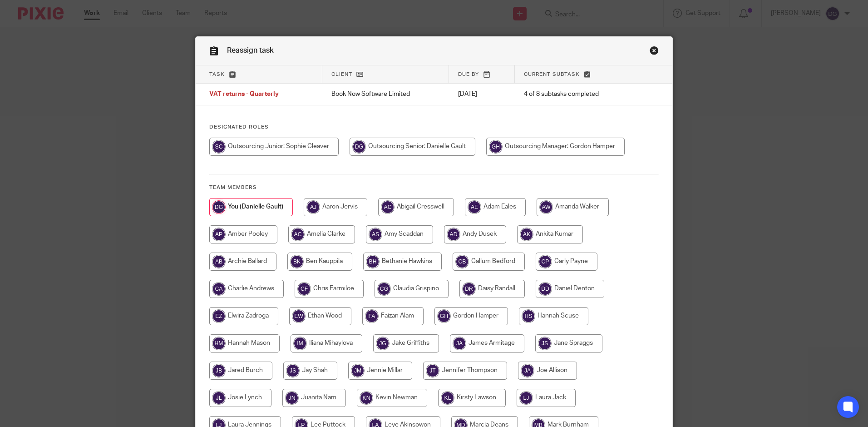  I want to click on span: Due by, so click(469, 74).